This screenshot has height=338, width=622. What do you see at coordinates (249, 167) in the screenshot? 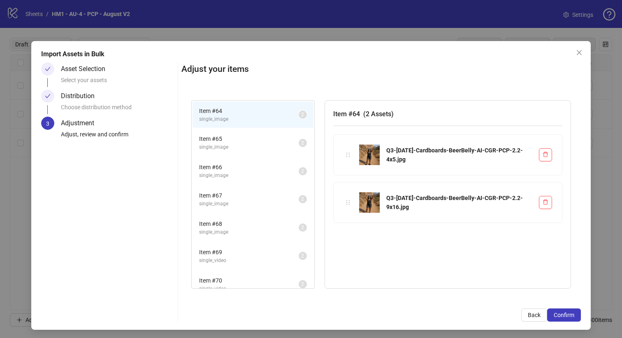
I see `span: Item # 66` at bounding box center [249, 167].